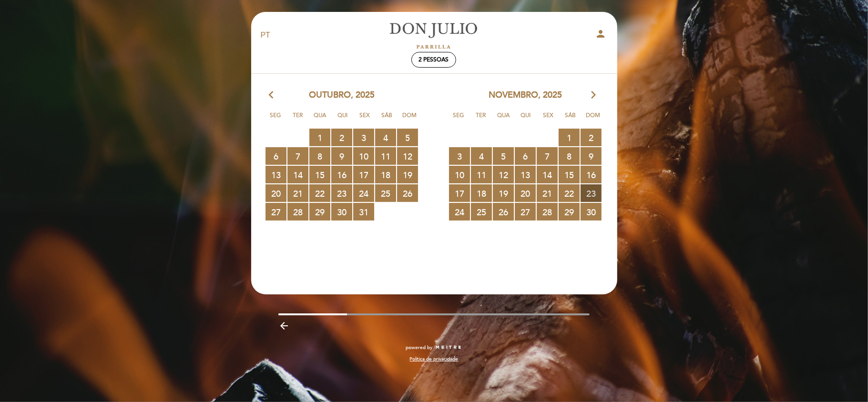 This screenshot has height=402, width=868. I want to click on a: powered by, so click(434, 348).